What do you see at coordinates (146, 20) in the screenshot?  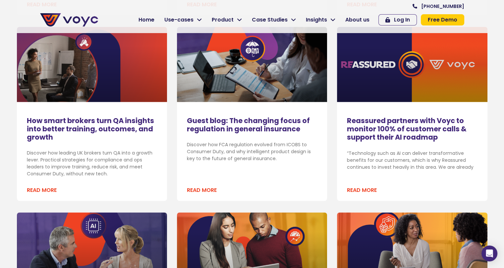 I see `span: Home` at bounding box center [146, 20].